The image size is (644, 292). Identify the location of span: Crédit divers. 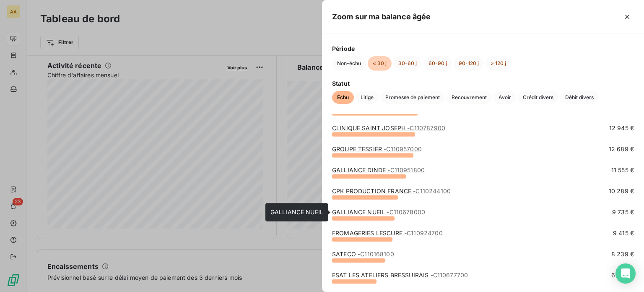
(538, 97).